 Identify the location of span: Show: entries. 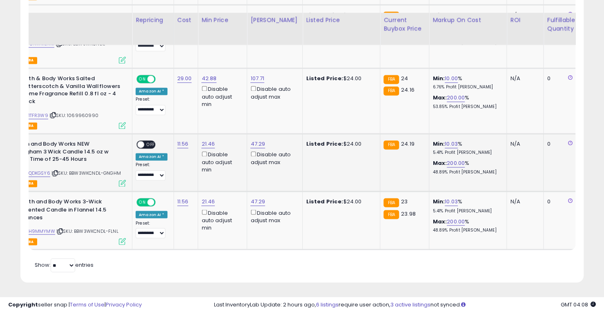
(64, 264).